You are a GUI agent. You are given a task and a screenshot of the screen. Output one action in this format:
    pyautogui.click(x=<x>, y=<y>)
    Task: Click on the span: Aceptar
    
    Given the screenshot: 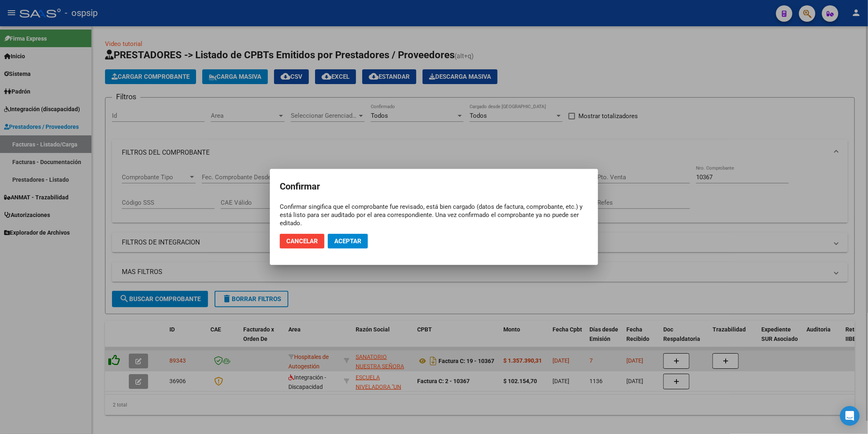 What is the action you would take?
    pyautogui.click(x=348, y=242)
    